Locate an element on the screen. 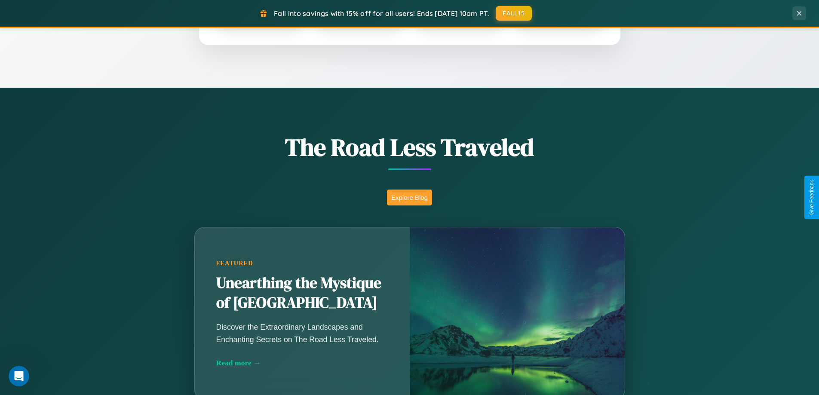 This screenshot has height=395, width=819. p: Discover the Extraordinary Landscapes and Enchanting Secrets on The Road Less Traveled. is located at coordinates (302, 333).